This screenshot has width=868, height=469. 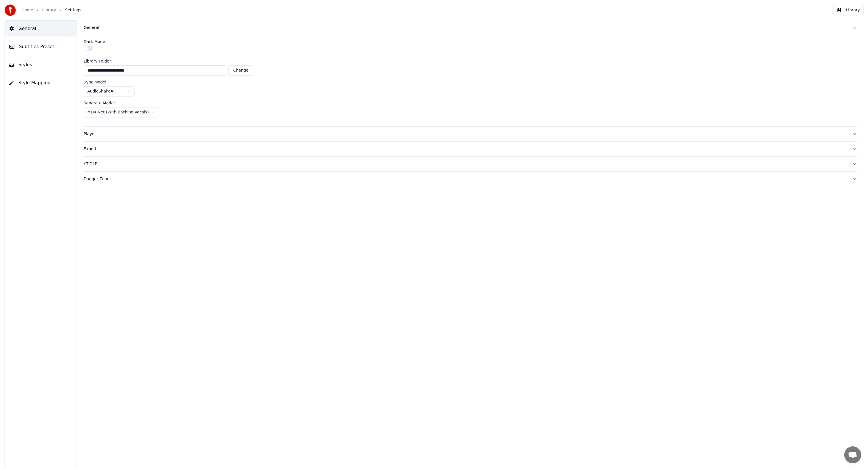 What do you see at coordinates (25, 65) in the screenshot?
I see `span: Styles` at bounding box center [25, 65].